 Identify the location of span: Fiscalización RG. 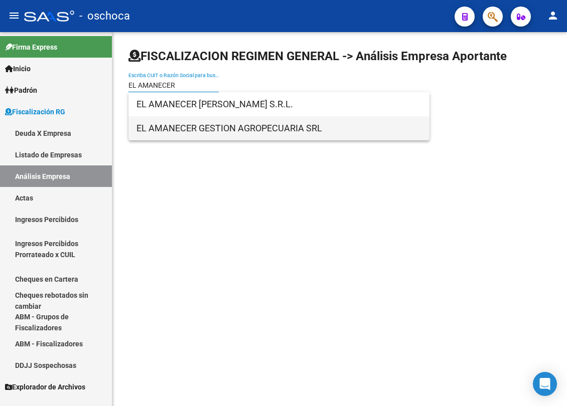
(35, 112).